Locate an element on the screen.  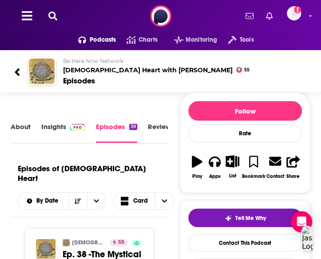
button: Share is located at coordinates (293, 167).